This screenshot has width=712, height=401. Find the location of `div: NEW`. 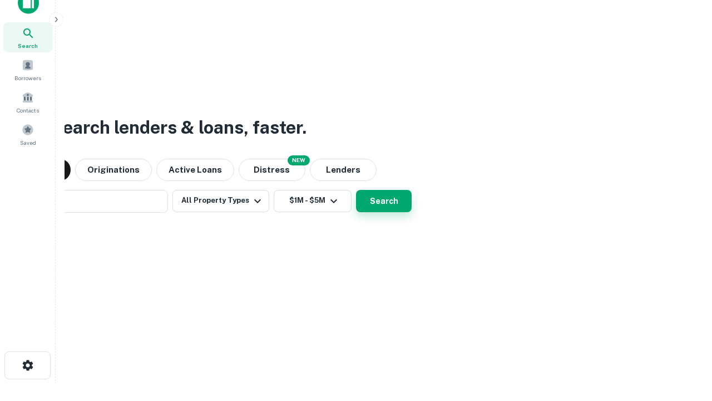

div: NEW is located at coordinates (299, 160).